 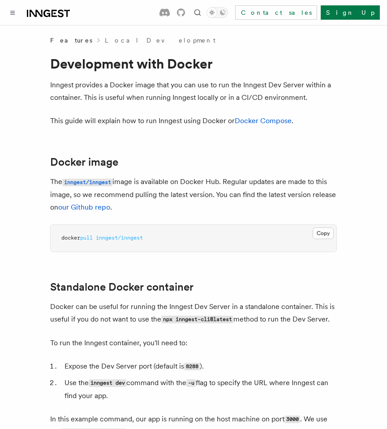 I want to click on code: inngest/inngest, so click(x=87, y=182).